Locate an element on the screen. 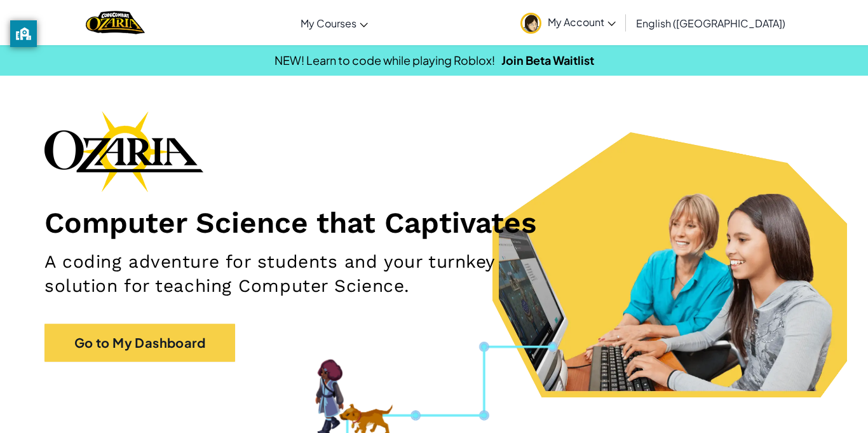 The height and width of the screenshot is (433, 868). a: Join Beta Waitlist is located at coordinates (548, 60).